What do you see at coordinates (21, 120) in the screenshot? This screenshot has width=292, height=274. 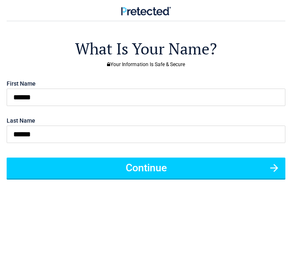 I see `label: Last Name` at bounding box center [21, 120].